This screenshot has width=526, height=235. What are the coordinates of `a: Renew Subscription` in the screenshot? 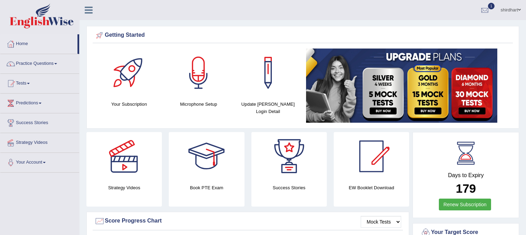 It's located at (465, 204).